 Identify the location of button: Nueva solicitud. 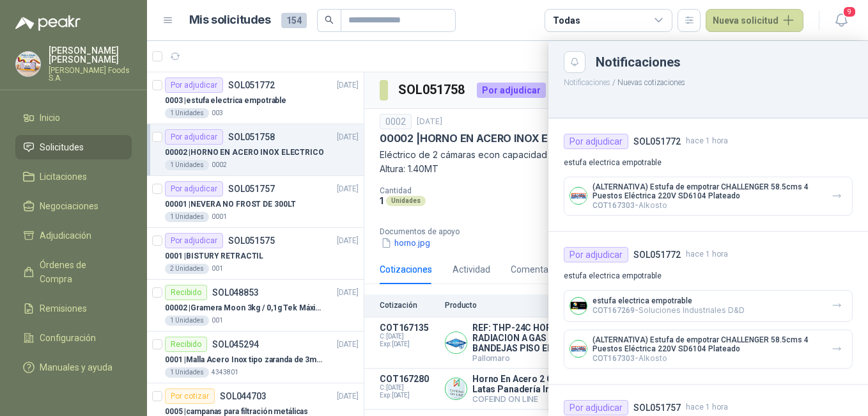
(755, 20).